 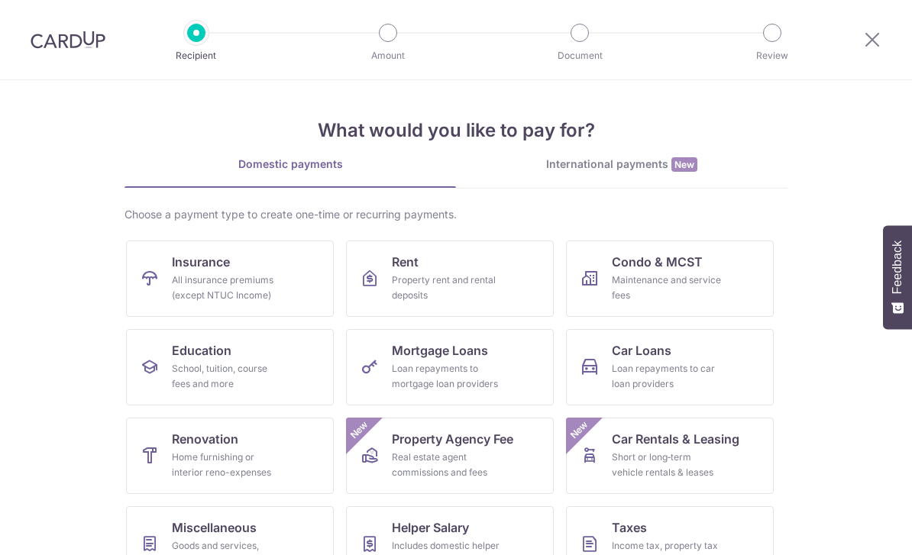 I want to click on span: Renovation, so click(x=205, y=439).